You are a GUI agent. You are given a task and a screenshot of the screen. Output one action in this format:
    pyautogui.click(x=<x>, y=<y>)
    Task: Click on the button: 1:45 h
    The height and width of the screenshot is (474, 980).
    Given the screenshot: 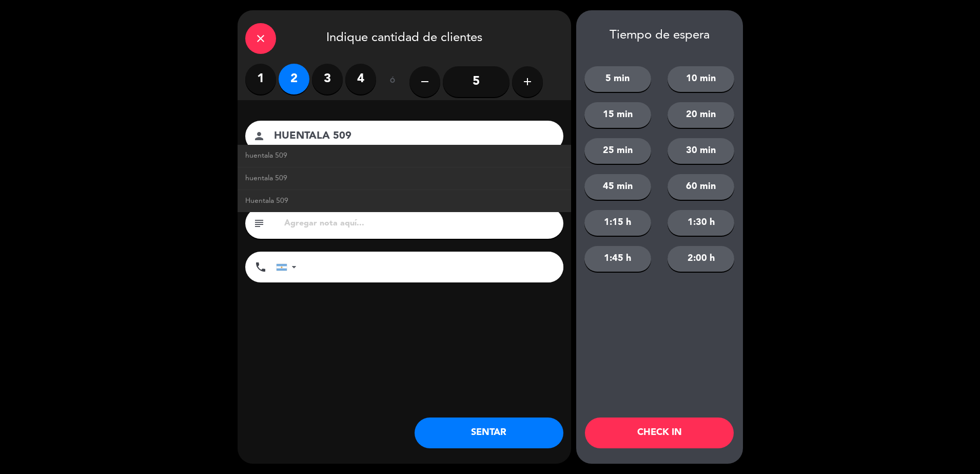 What is the action you would take?
    pyautogui.click(x=618, y=259)
    